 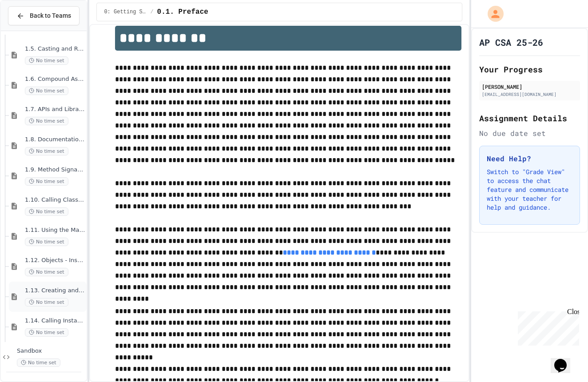 What do you see at coordinates (55, 260) in the screenshot?
I see `span: 1.12. Objects - Instances of Classes` at bounding box center [55, 260].